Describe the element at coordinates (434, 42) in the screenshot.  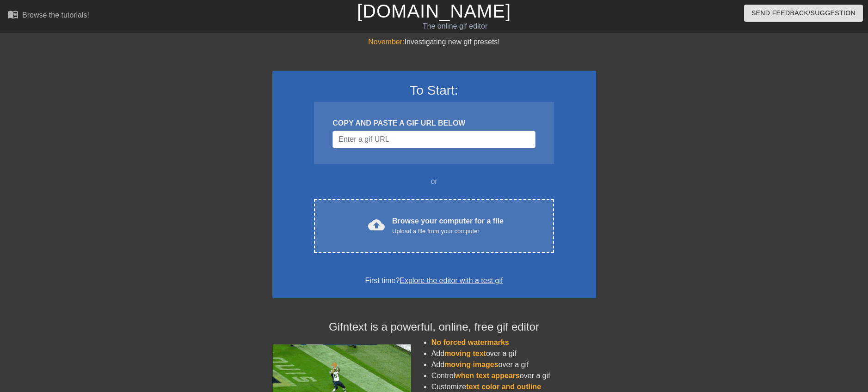
I see `div: Investigating new gif presets!` at that location.